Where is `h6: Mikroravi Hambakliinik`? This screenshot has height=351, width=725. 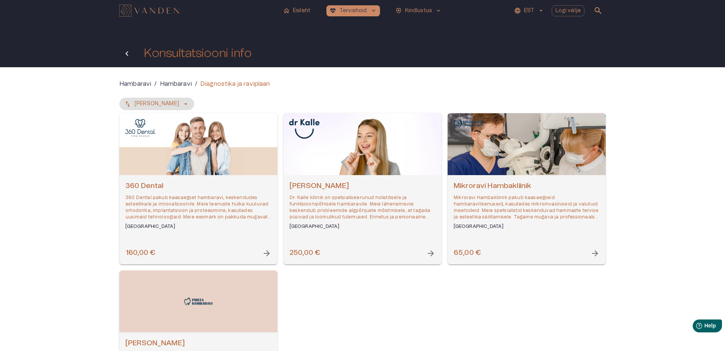 h6: Mikroravi Hambakliinik is located at coordinates (527, 186).